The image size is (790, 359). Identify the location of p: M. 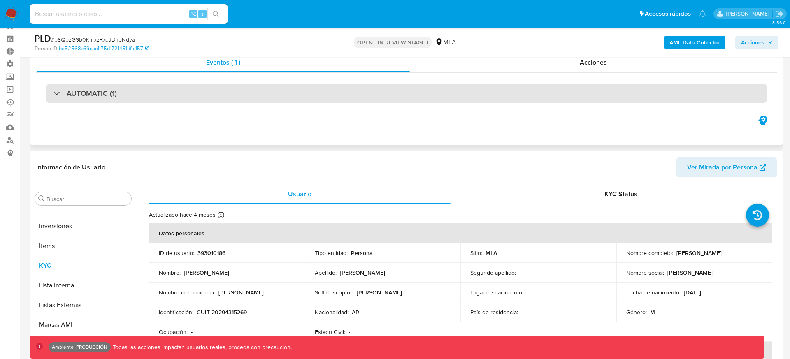
(652, 312).